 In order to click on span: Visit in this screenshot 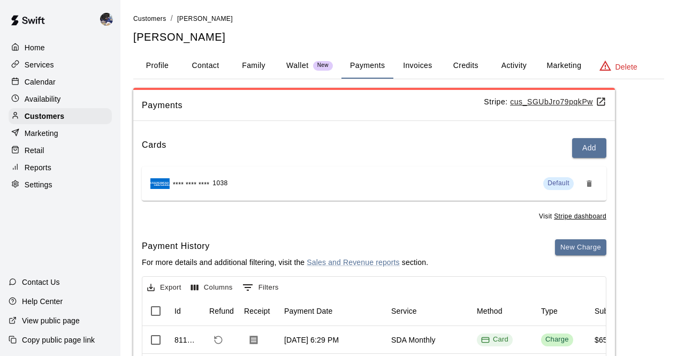, I will do `click(572, 217)`.